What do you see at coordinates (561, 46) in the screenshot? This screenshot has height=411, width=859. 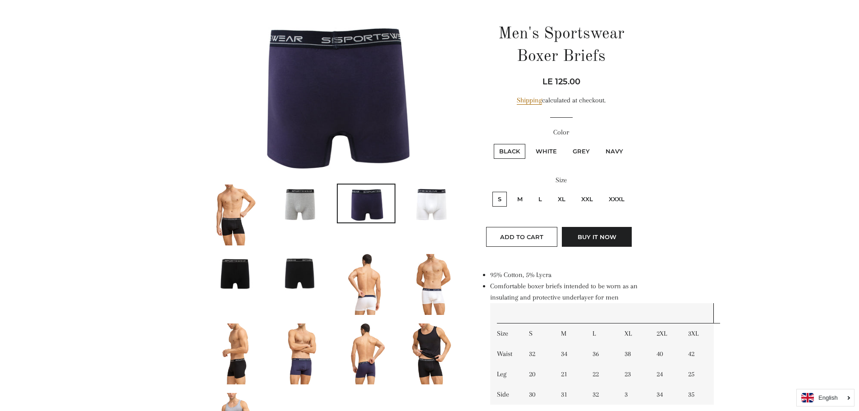 I see `h1: Men's Sportswear Boxer Briefs` at bounding box center [561, 46].